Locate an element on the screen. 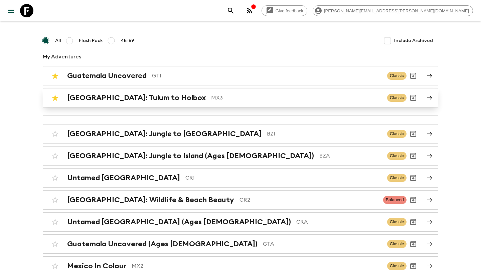 The width and height of the screenshot is (481, 271). button: search adventures is located at coordinates (231, 11).